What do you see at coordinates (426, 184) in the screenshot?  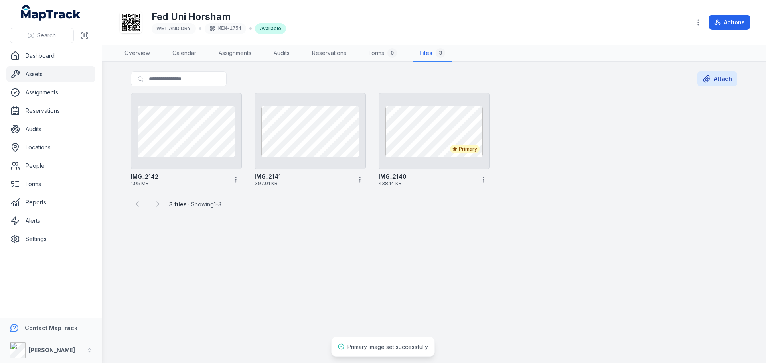 I see `span: 438.14 KB` at bounding box center [426, 184].